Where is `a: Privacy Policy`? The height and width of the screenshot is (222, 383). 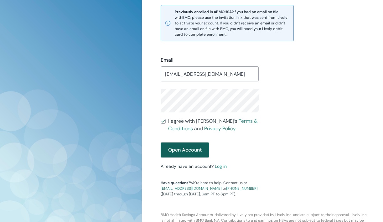 a: Privacy Policy is located at coordinates (220, 128).